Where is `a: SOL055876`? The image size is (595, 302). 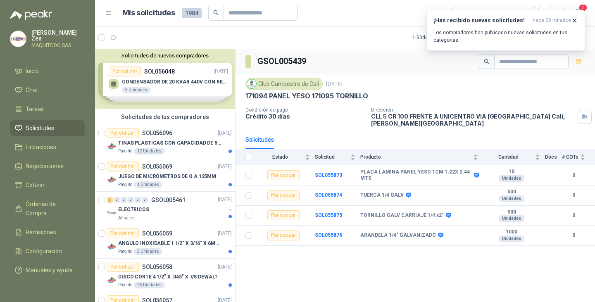 a: SOL055876 is located at coordinates (328, 235).